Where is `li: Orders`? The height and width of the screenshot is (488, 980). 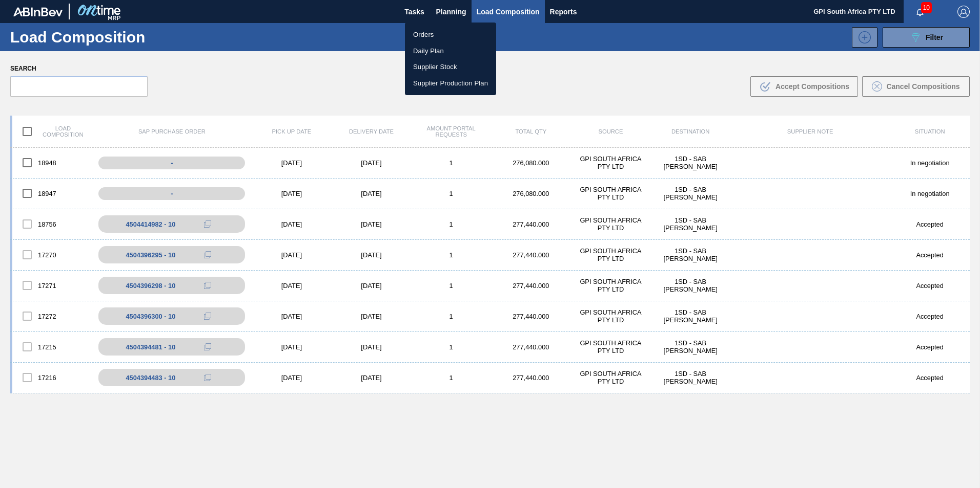
li: Orders is located at coordinates (451, 35).